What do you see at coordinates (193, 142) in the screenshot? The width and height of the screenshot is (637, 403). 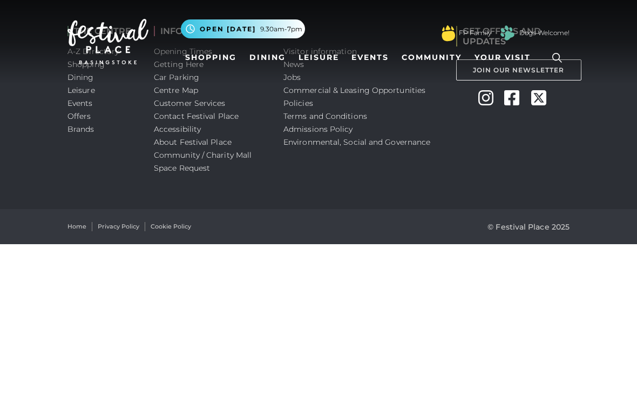 I see `a: About Festival Place` at bounding box center [193, 142].